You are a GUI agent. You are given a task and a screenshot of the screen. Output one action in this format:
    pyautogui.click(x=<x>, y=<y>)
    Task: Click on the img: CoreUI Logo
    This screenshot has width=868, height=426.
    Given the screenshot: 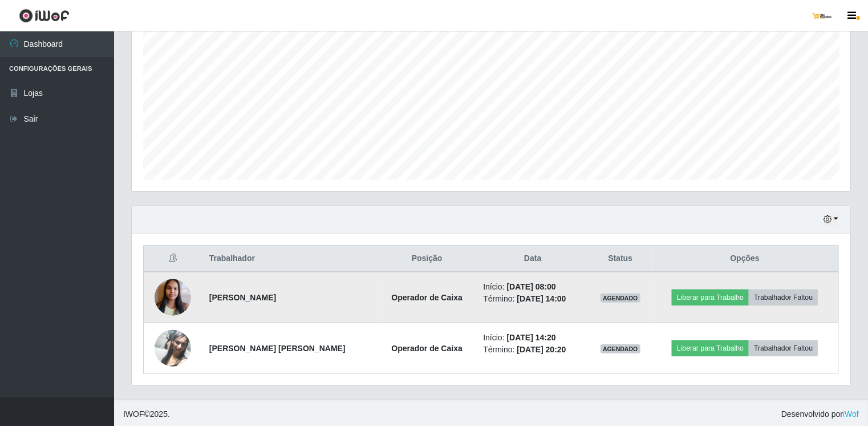 What is the action you would take?
    pyautogui.click(x=44, y=16)
    